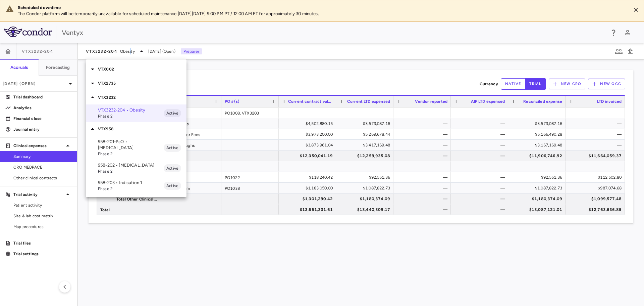  I want to click on p: VTX3232, so click(142, 97).